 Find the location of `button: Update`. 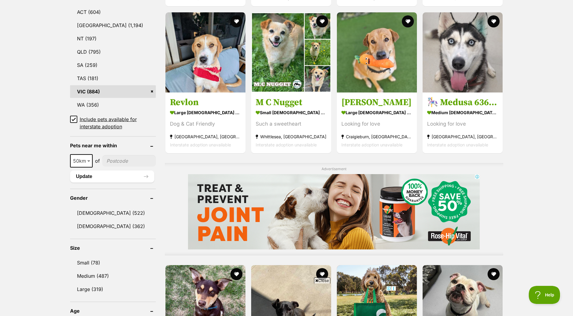

button: Update is located at coordinates (112, 176).